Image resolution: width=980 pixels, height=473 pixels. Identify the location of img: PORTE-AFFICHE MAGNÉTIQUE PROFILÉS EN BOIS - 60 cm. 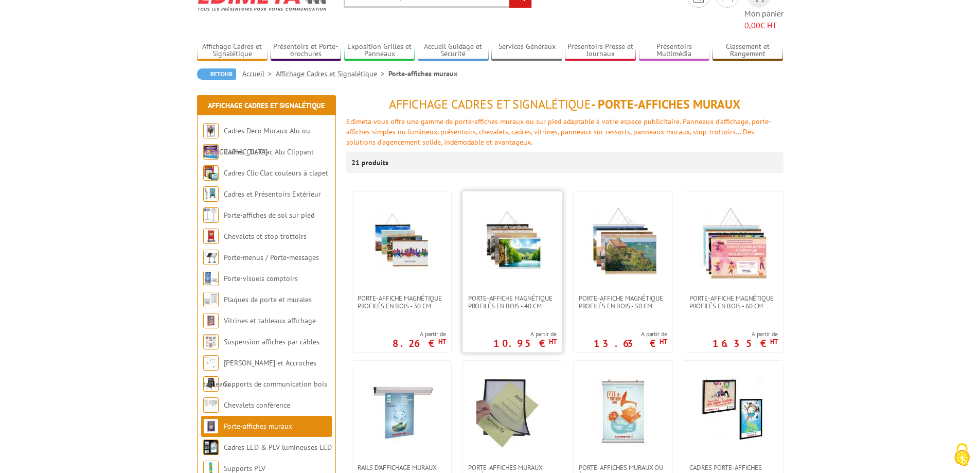
(734, 243).